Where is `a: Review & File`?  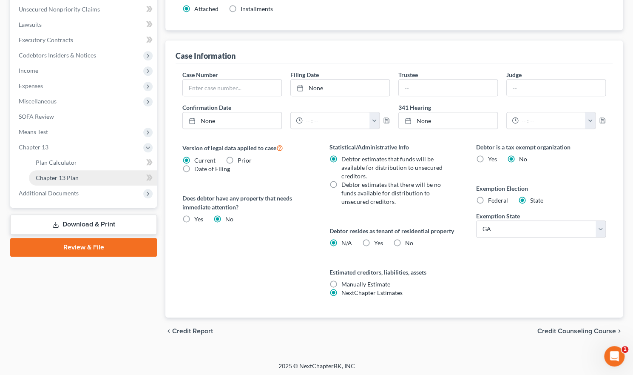
a: Review & File is located at coordinates (83, 247).